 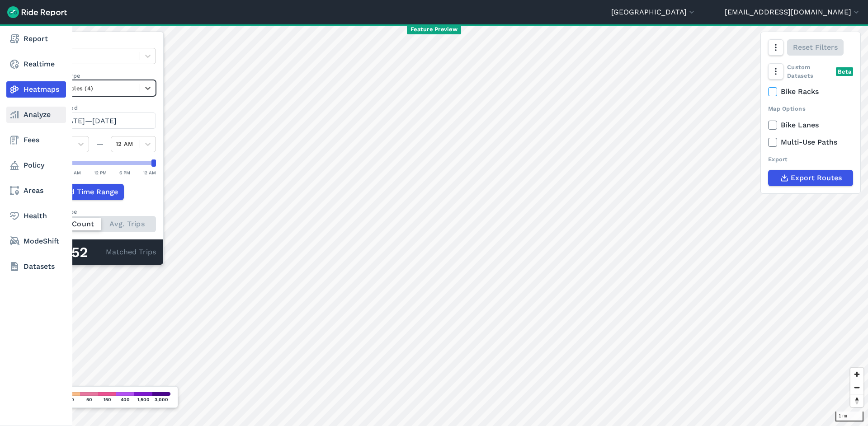 I want to click on label: Data Type, so click(x=100, y=43).